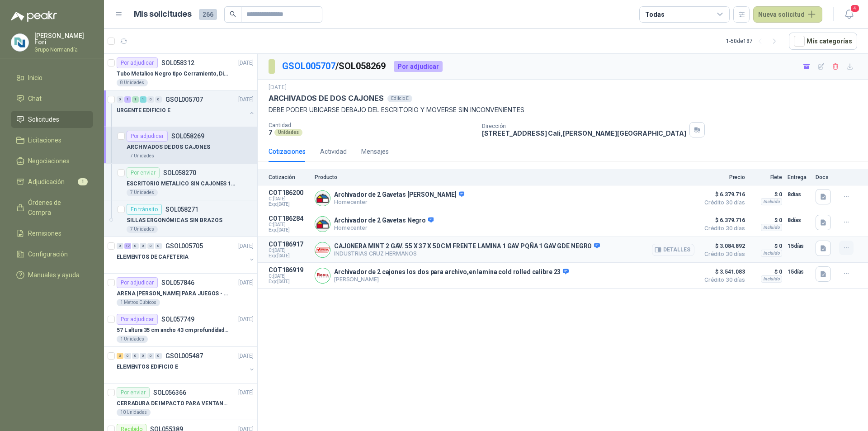  What do you see at coordinates (35, 78) in the screenshot?
I see `span: Inicio` at bounding box center [35, 78].